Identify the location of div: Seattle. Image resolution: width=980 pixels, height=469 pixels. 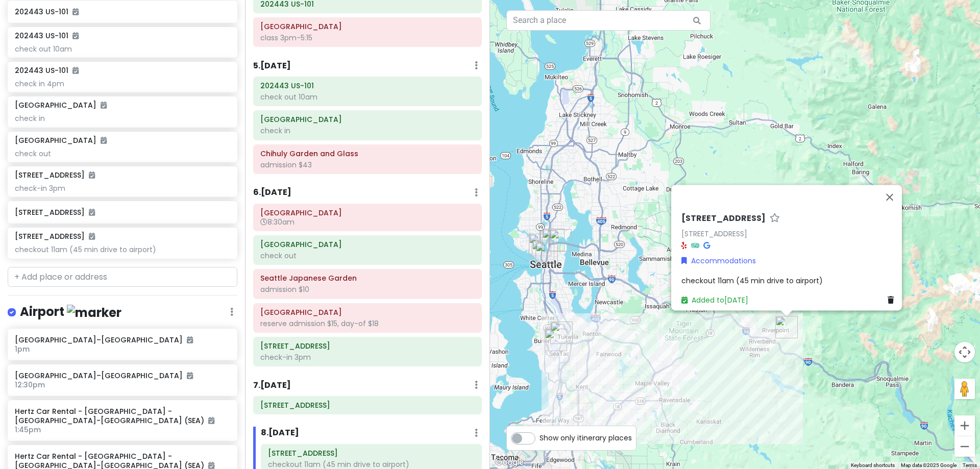
(546, 253).